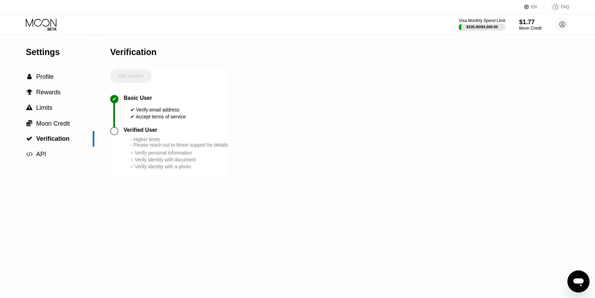 This screenshot has width=595, height=298. What do you see at coordinates (53, 124) in the screenshot?
I see `span: Moon Credit` at bounding box center [53, 124].